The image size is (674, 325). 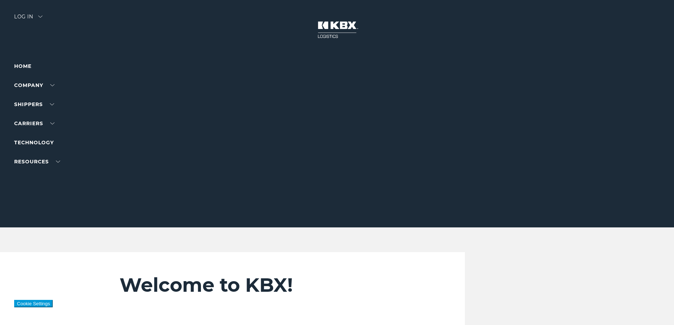 What do you see at coordinates (37, 162) in the screenshot?
I see `a: RESOURCES` at bounding box center [37, 162].